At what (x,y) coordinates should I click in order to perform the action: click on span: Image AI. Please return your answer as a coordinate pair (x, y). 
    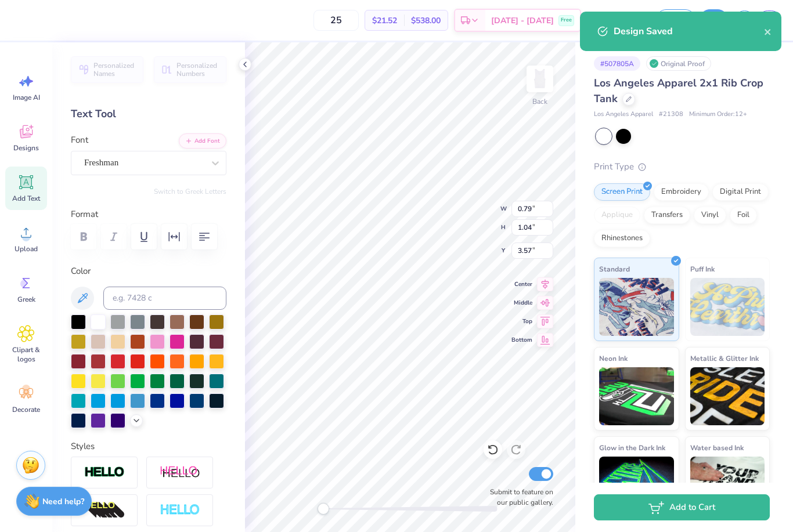
    Looking at the image, I should click on (26, 98).